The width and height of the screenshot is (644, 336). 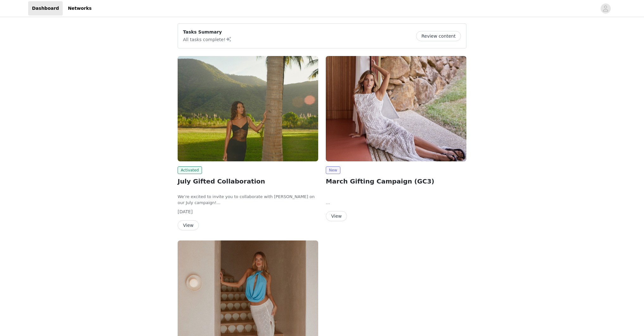 What do you see at coordinates (45, 8) in the screenshot?
I see `a: Dashboard` at bounding box center [45, 8].